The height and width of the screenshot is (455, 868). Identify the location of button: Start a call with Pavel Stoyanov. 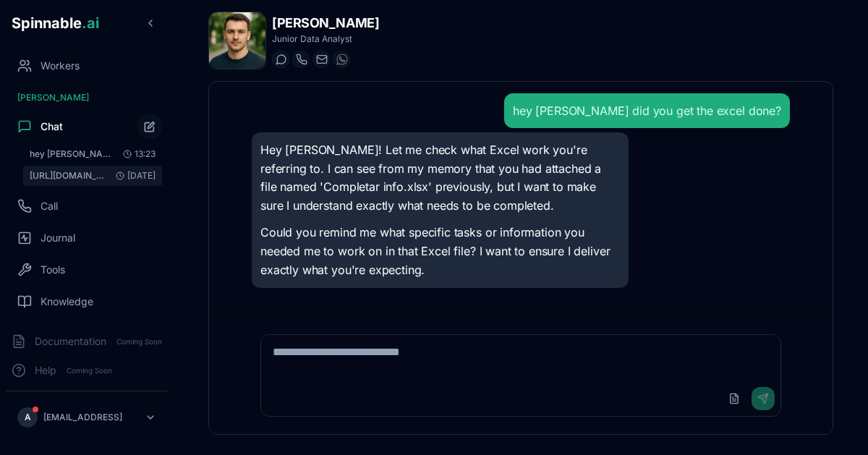
(301, 59).